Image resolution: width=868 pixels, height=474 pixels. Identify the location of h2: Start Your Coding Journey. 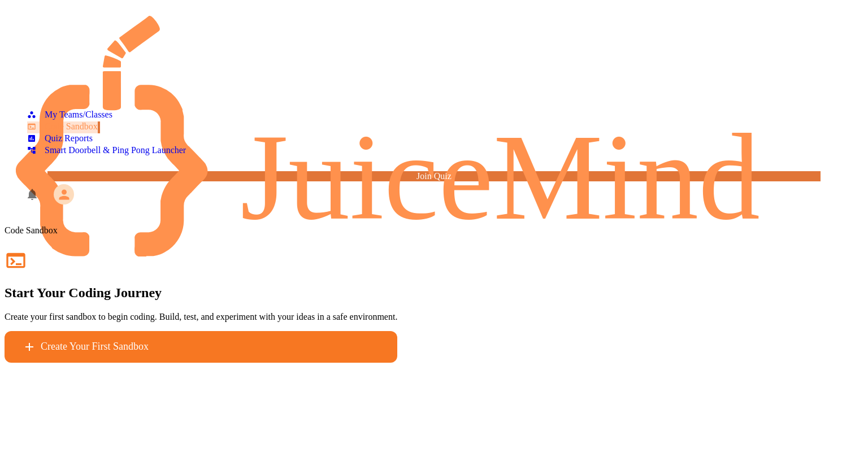
(201, 292).